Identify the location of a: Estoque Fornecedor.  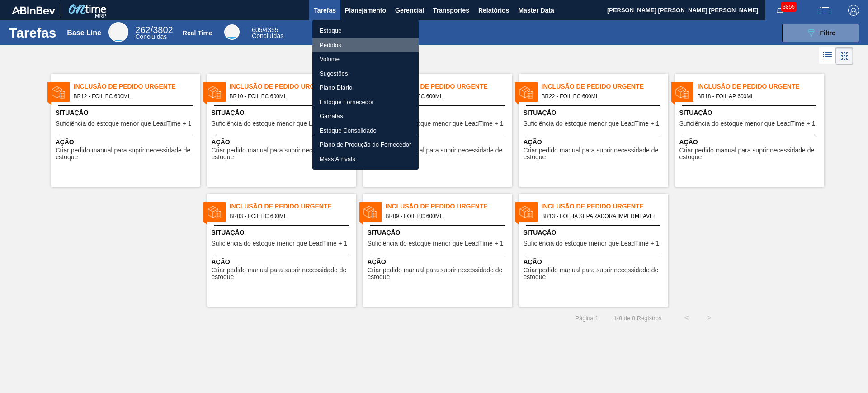
(365, 102).